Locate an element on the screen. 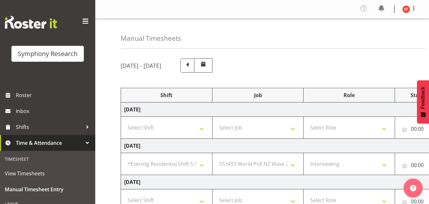  span: Roster is located at coordinates (54, 95).